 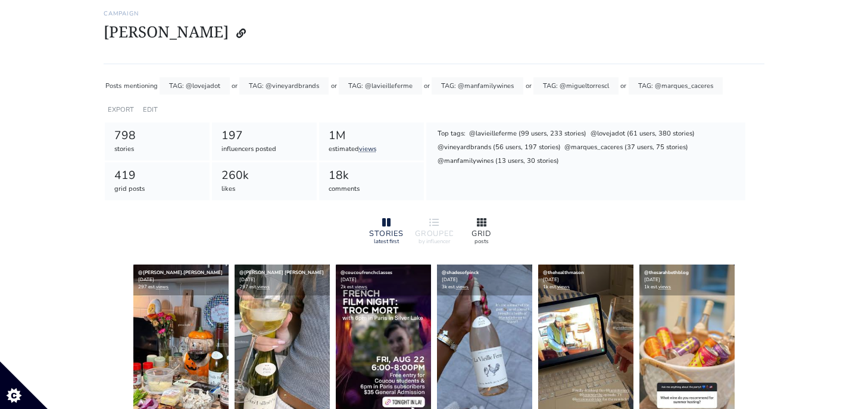 I want to click on a: EDIT, so click(x=150, y=109).